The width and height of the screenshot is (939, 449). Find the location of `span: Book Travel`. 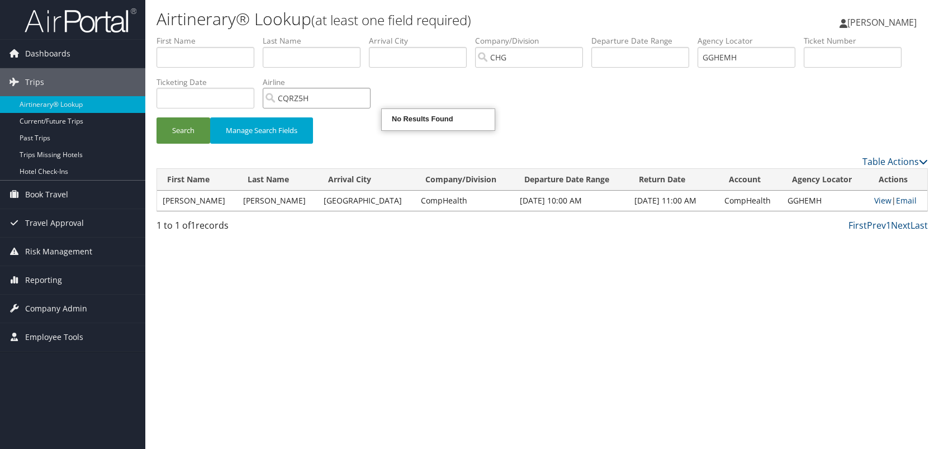

span: Book Travel is located at coordinates (46, 194).